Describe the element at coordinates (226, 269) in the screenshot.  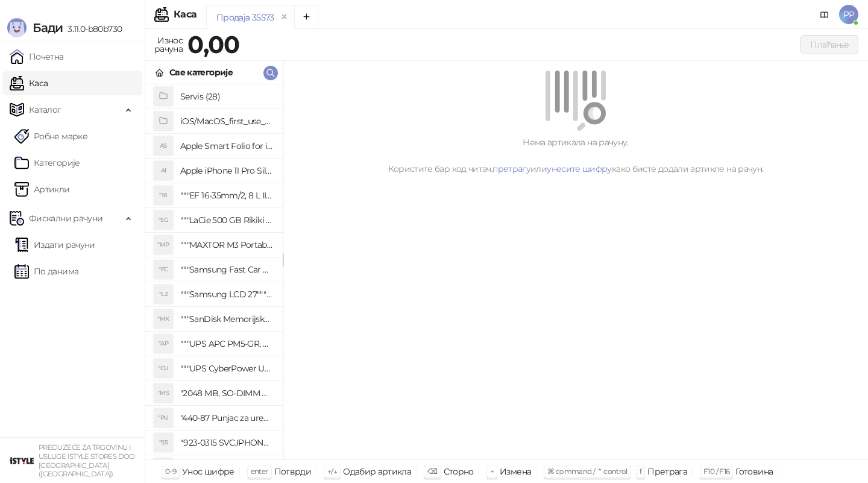
I see `h4: """Samsung Fast Car Charge Adapter, brzi auto punja_, boja crna"""` at that location.